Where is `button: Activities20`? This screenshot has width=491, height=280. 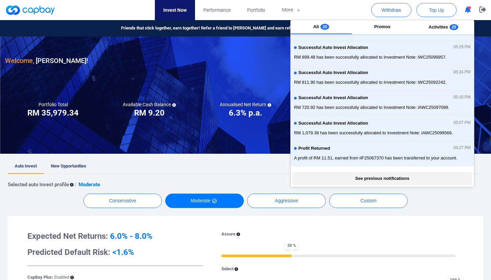 button: Activities20 is located at coordinates (443, 27).